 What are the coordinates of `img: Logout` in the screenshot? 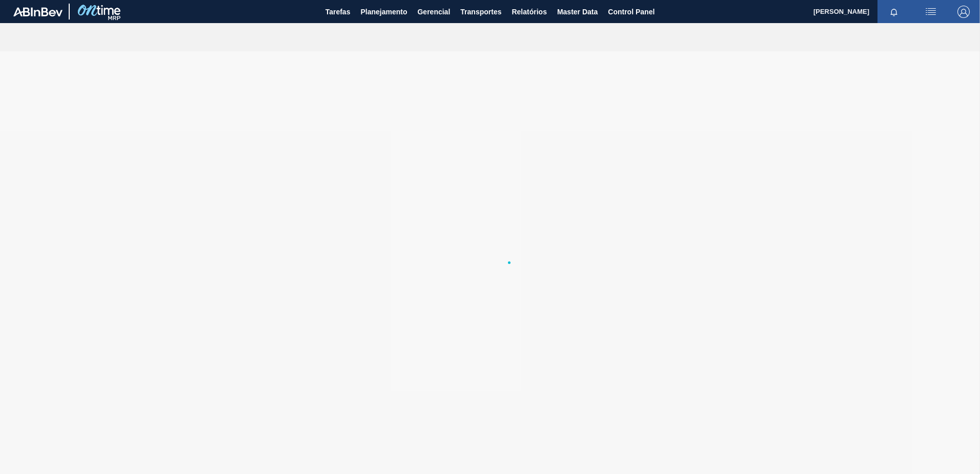 It's located at (963, 12).